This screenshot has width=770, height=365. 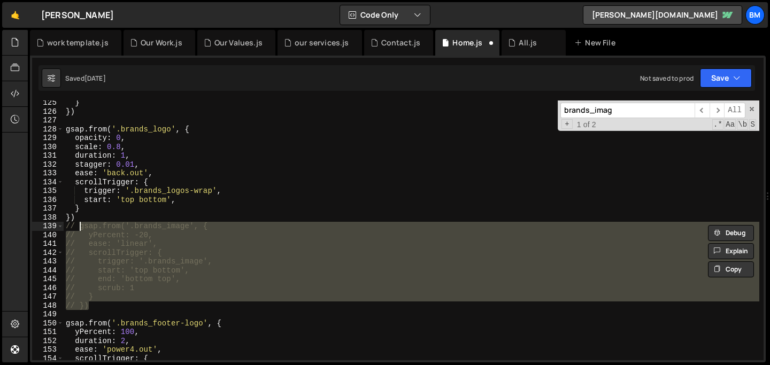 What do you see at coordinates (48, 209) in the screenshot?
I see `div: 137` at bounding box center [48, 209].